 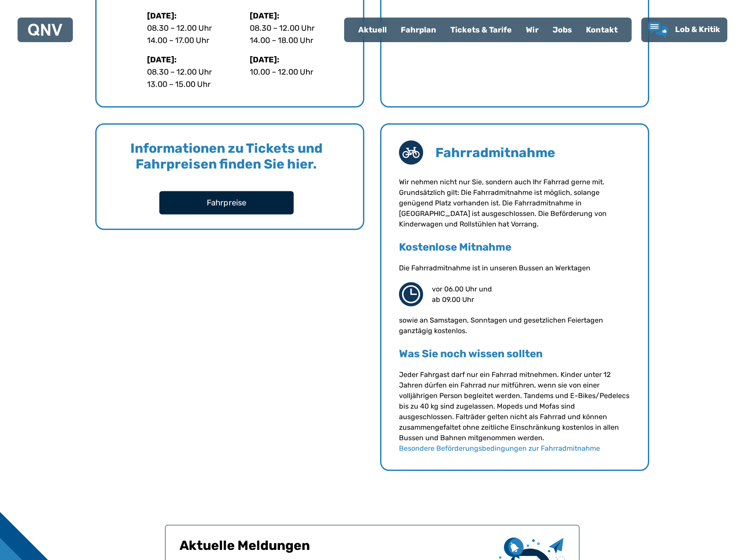 I want to click on div: Die Fahrradmitnahme ist in unseren Bussen an Werktagen, so click(x=515, y=268).